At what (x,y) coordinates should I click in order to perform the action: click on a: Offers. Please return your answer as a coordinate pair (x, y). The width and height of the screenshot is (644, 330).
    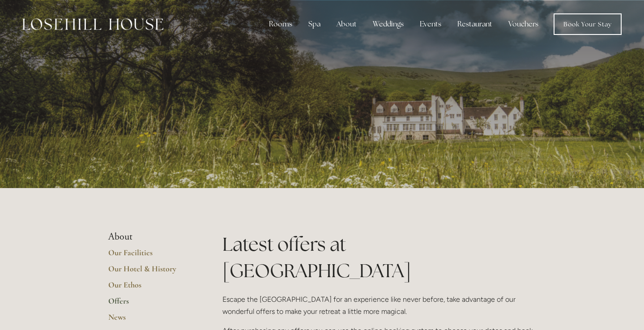
    Looking at the image, I should click on (151, 303).